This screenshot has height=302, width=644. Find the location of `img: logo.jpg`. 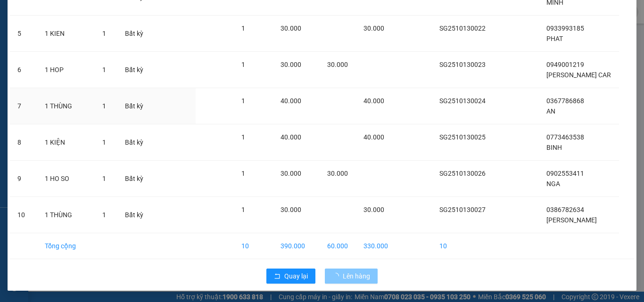

img: logo.jpg is located at coordinates (114, 23).